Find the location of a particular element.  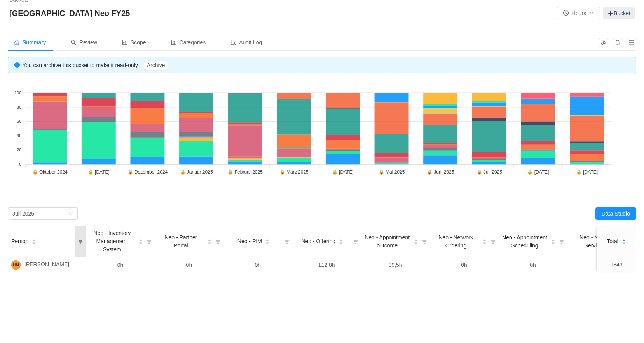

td: 184h is located at coordinates (616, 265).